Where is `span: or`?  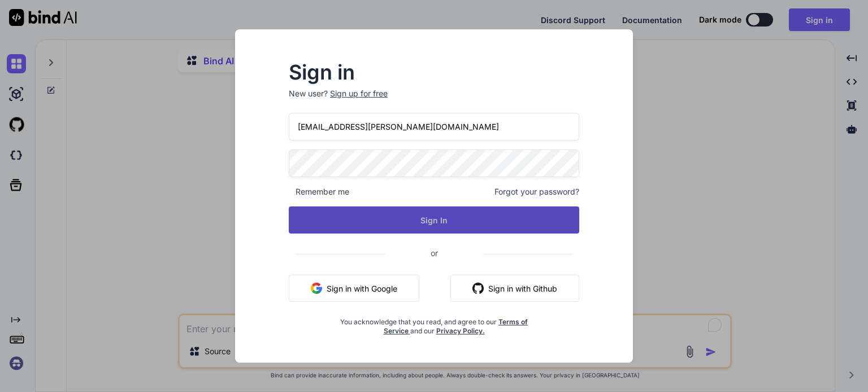 span: or is located at coordinates (434, 253).